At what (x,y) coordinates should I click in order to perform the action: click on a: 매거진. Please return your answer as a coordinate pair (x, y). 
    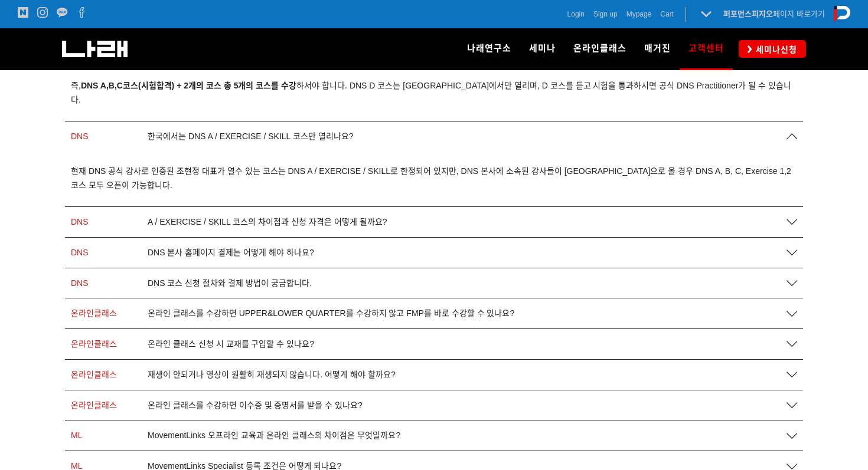
    Looking at the image, I should click on (657, 49).